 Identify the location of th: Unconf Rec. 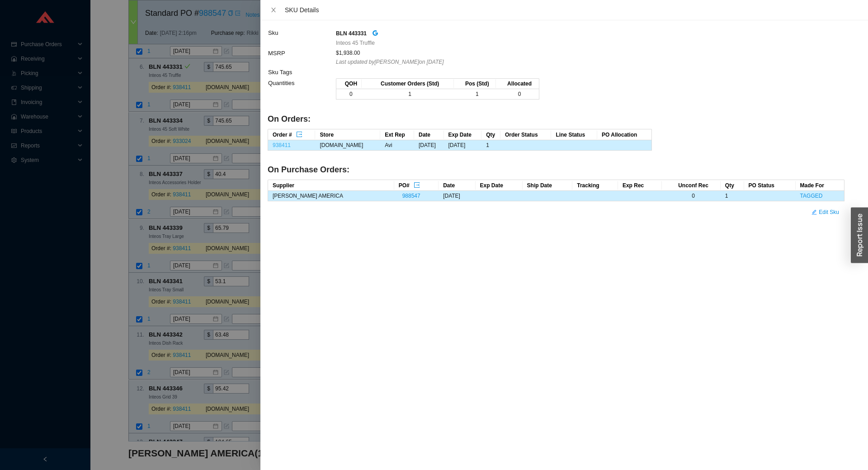
(692, 186).